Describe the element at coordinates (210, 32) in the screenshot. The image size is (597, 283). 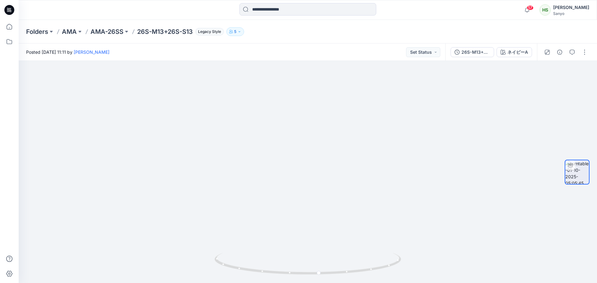
I see `span: Legacy Style` at that location.